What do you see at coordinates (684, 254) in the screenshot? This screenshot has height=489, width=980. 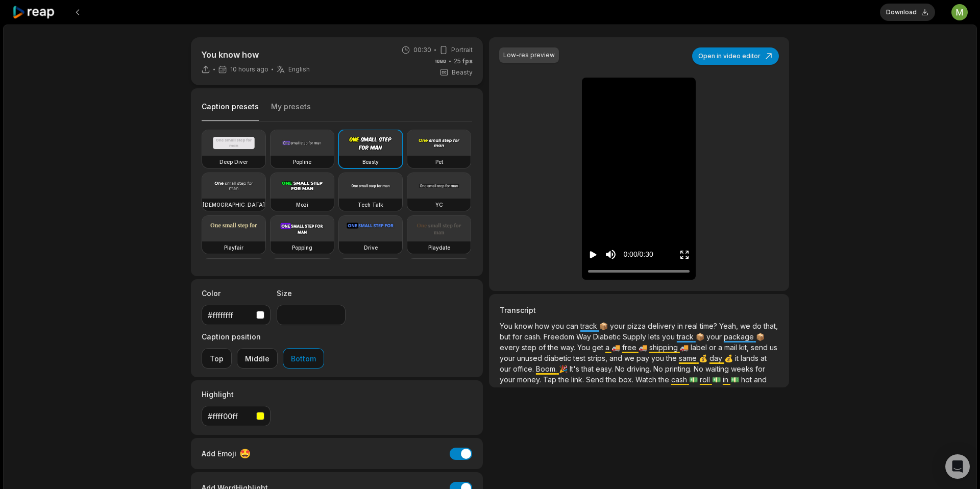 I see `button: Enter Fullscreen` at bounding box center [684, 254].